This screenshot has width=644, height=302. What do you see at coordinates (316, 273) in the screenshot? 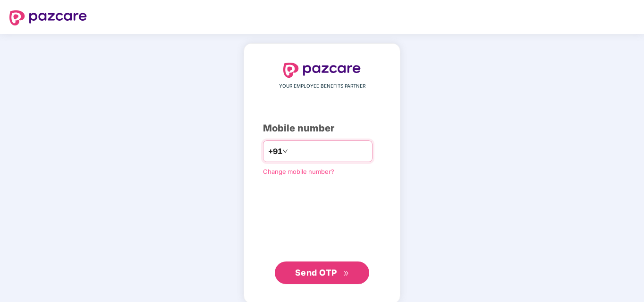
I see `span: Send OTP` at bounding box center [316, 273].